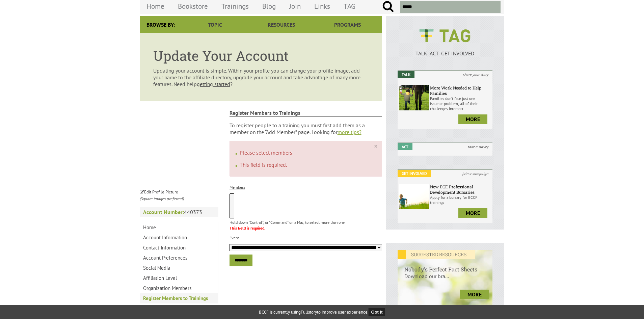 The width and height of the screenshot is (644, 319). I want to click on h6: New ECE Professional Development Bursaries, so click(460, 190).